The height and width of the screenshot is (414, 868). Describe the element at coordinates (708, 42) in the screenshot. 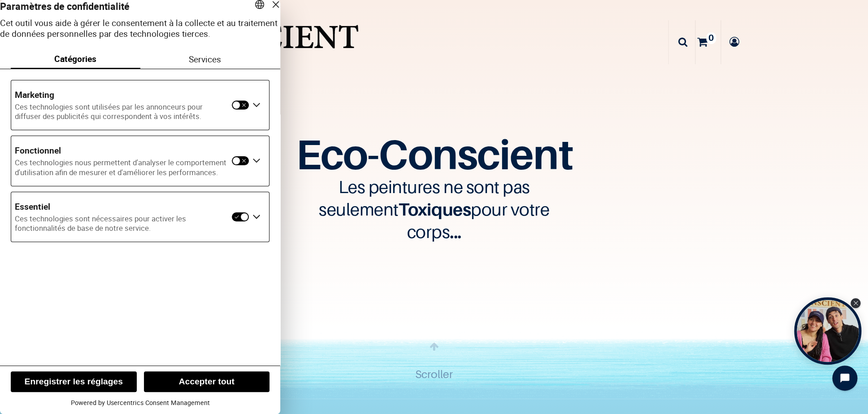

I see `a: 0` at that location.